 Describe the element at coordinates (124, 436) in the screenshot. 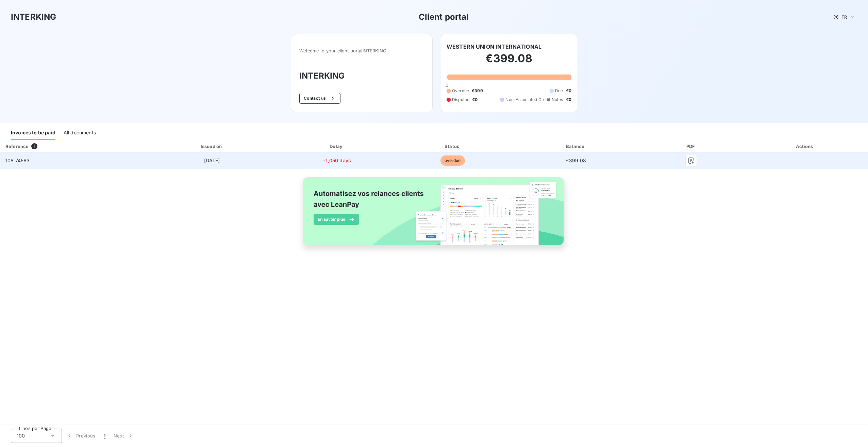

I see `button: Next` at that location.